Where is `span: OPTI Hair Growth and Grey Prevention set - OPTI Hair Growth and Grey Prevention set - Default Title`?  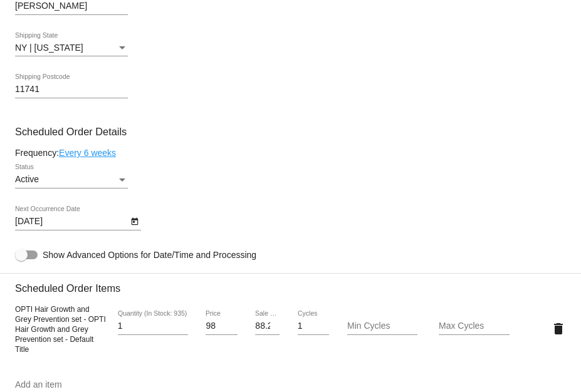
span: OPTI Hair Growth and Grey Prevention set - OPTI Hair Growth and Grey Prevention set - Default Title is located at coordinates (60, 330).